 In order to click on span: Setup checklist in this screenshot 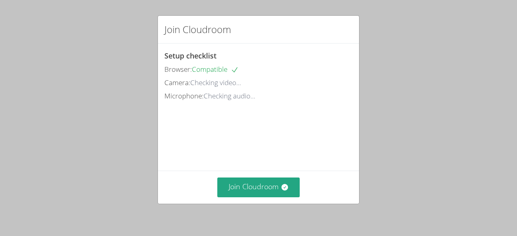, I will do `click(190, 56)`.